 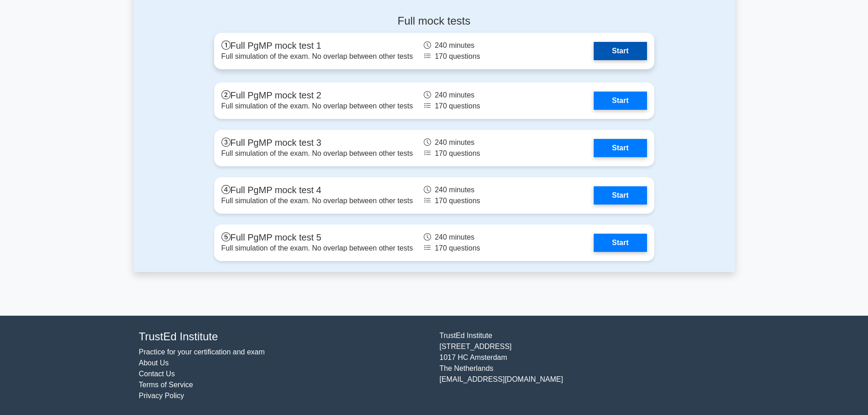 I want to click on a: Practice for your certification and exam, so click(x=202, y=352).